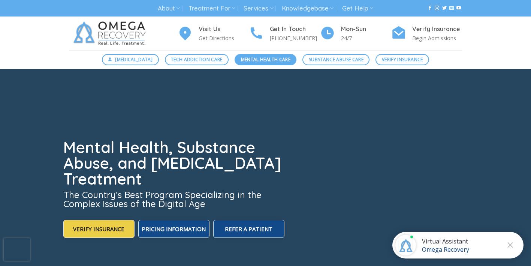 The height and width of the screenshot is (266, 531). What do you see at coordinates (308, 8) in the screenshot?
I see `a: Knowledgebase` at bounding box center [308, 8].